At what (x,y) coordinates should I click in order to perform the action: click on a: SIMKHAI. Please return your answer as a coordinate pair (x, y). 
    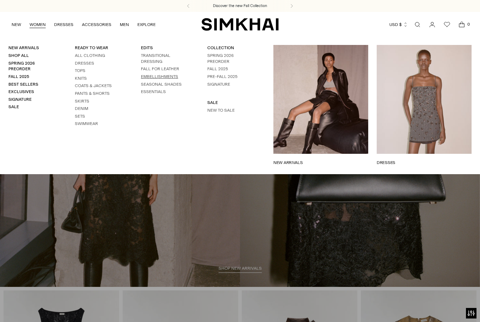
    Looking at the image, I should click on (240, 24).